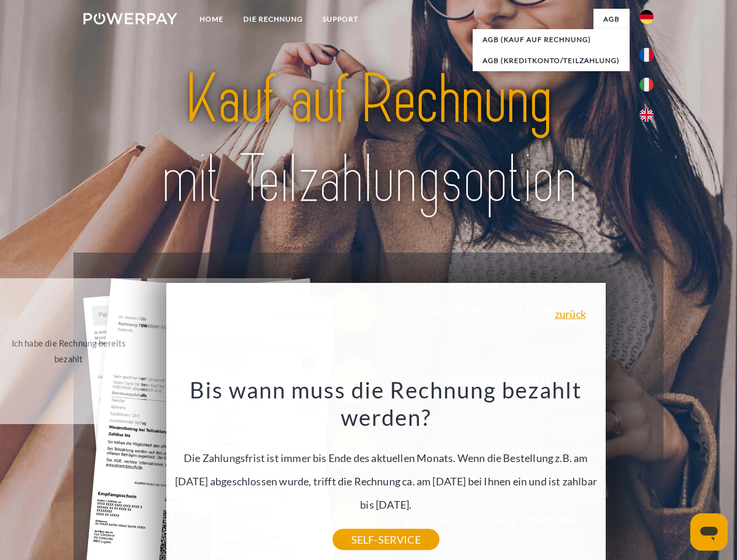 The height and width of the screenshot is (560, 737). I want to click on a: DIE RECHNUNG, so click(273, 19).